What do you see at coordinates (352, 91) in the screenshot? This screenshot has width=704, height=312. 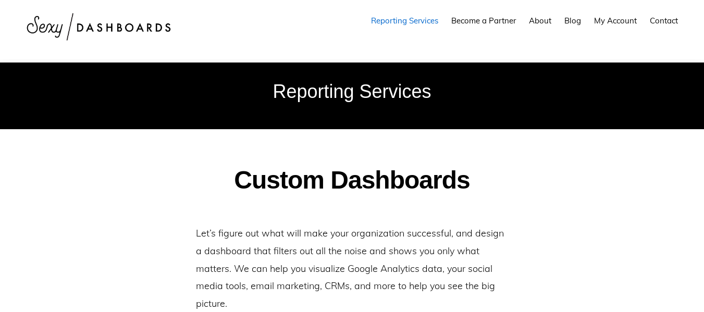 I see `h1: Reporting Services` at bounding box center [352, 91].